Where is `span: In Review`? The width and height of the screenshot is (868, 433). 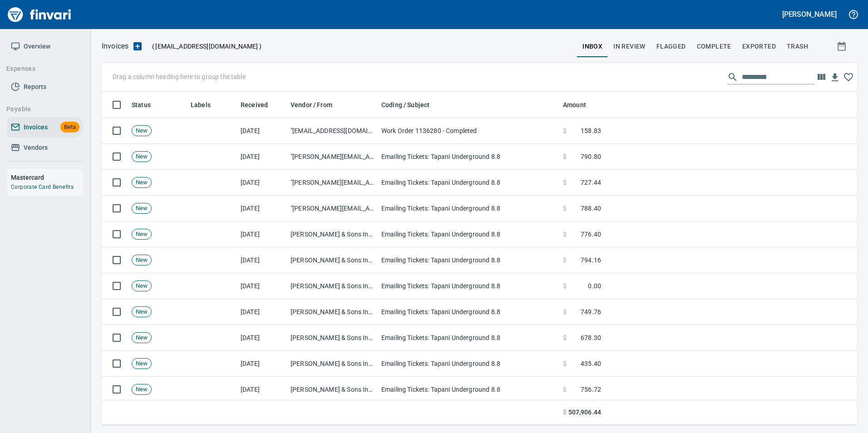
span: In Review is located at coordinates (629, 46).